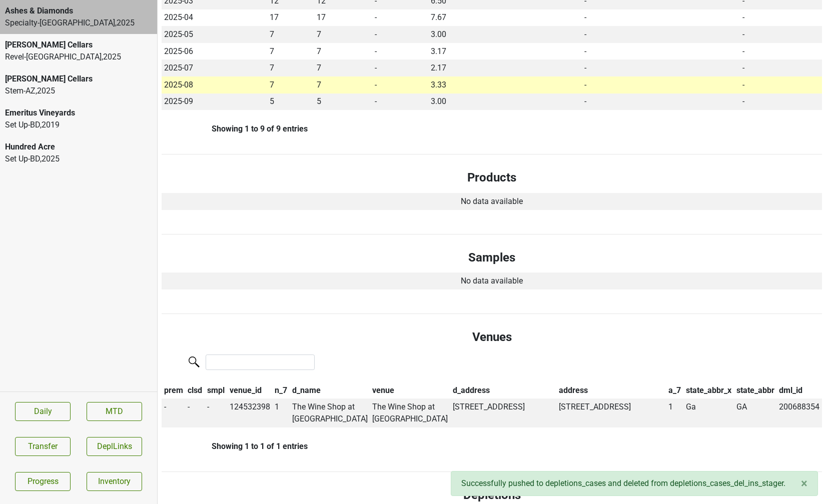 This screenshot has height=504, width=826. What do you see at coordinates (214, 85) in the screenshot?
I see `td: 2025-08` at bounding box center [214, 85].